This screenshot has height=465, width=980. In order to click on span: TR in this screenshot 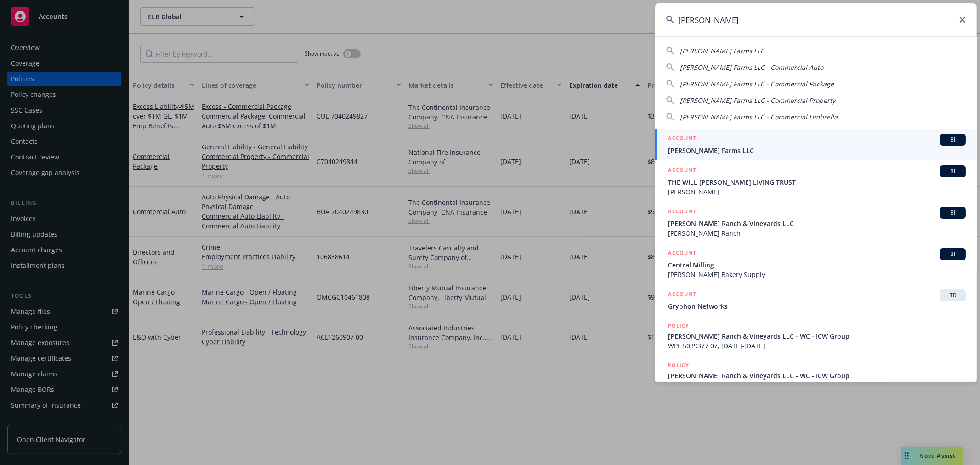, I will do `click(953, 295)`.